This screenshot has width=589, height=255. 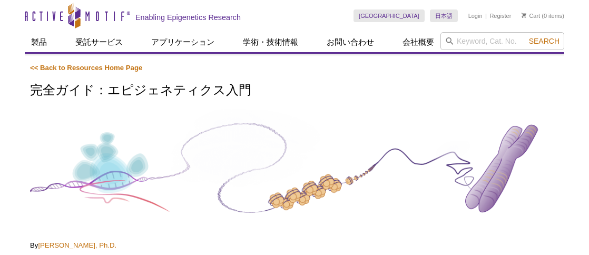 What do you see at coordinates (524, 15) in the screenshot?
I see `img: Your Cart` at bounding box center [524, 15].